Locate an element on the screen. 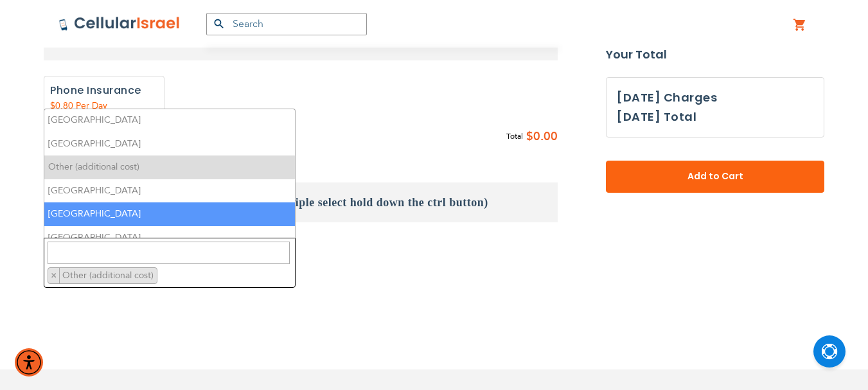  span: 0.00 is located at coordinates (545, 137).